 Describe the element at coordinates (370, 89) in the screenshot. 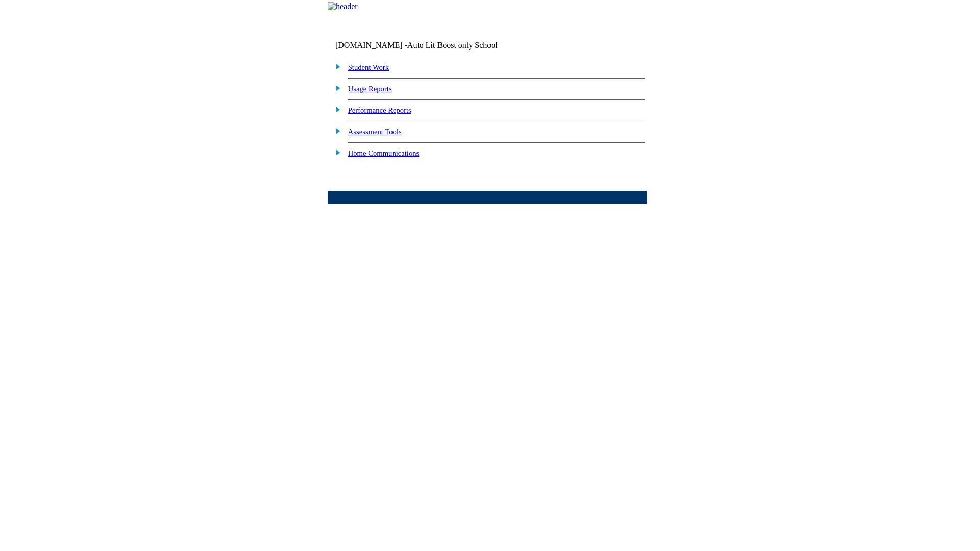

I see `a: Usage Reports` at that location.